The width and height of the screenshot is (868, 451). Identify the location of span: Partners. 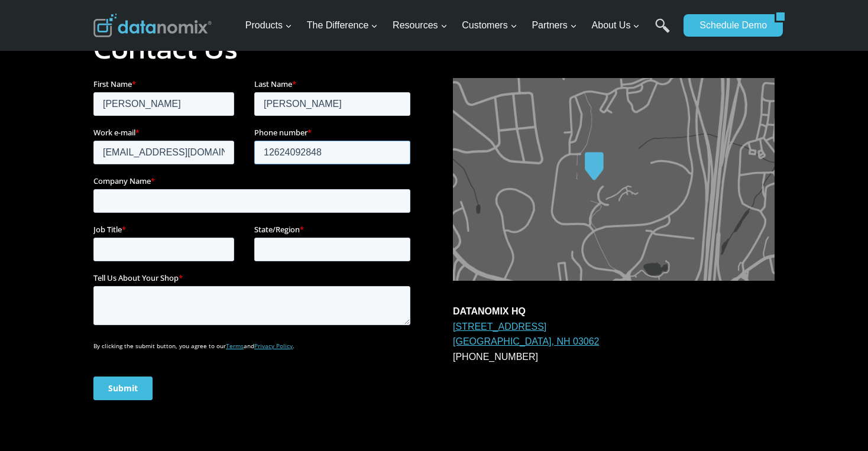
(554, 25).